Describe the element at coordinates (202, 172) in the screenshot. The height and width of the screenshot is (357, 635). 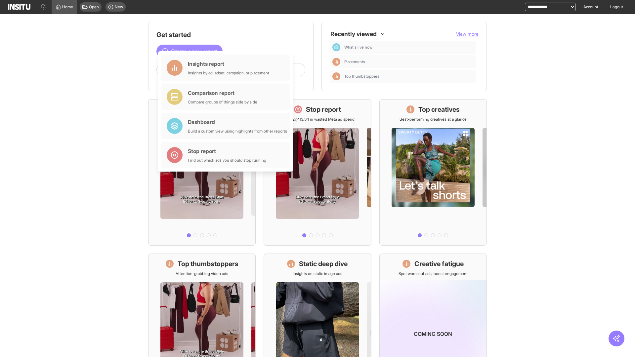
I see `a: What's live nowSee all active ads instantly` at that location.